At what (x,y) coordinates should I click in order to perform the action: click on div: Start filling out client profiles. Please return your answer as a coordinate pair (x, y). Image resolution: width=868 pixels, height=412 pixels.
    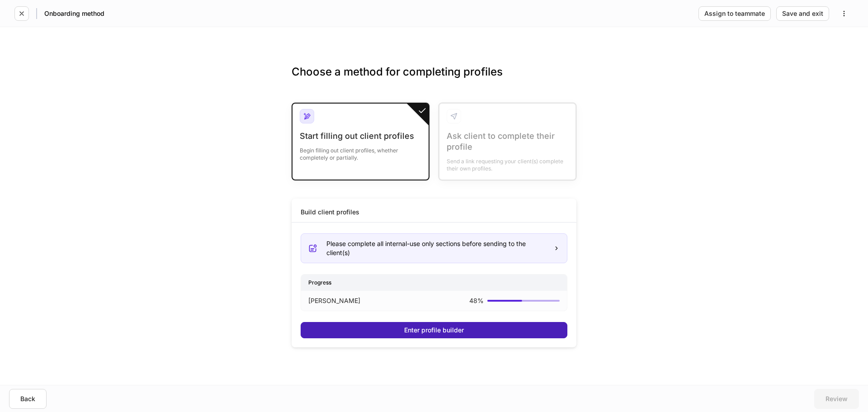
    Looking at the image, I should click on (360, 136).